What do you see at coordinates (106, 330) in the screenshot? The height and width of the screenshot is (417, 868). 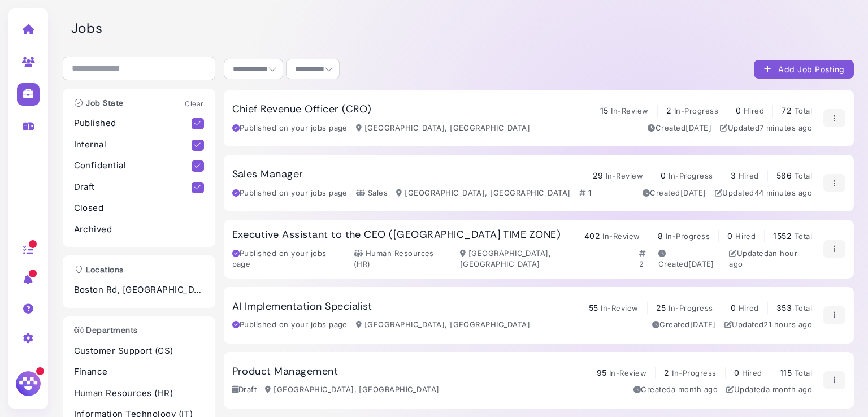 I see `h3: Departments` at bounding box center [106, 330].